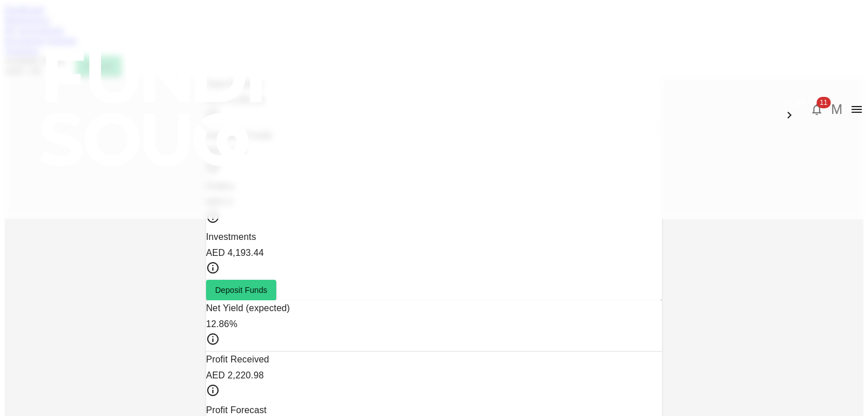  I want to click on div: 12.86%, so click(434, 324).